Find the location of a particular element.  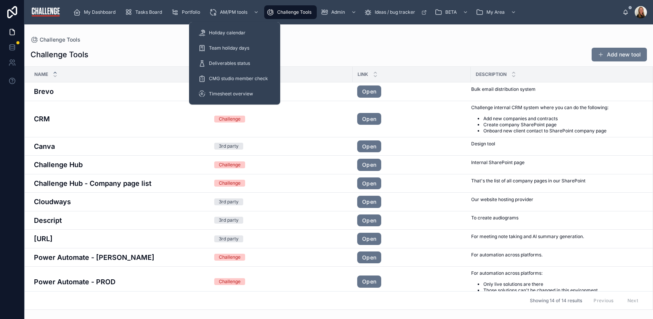

a: Admin is located at coordinates (339, 12).